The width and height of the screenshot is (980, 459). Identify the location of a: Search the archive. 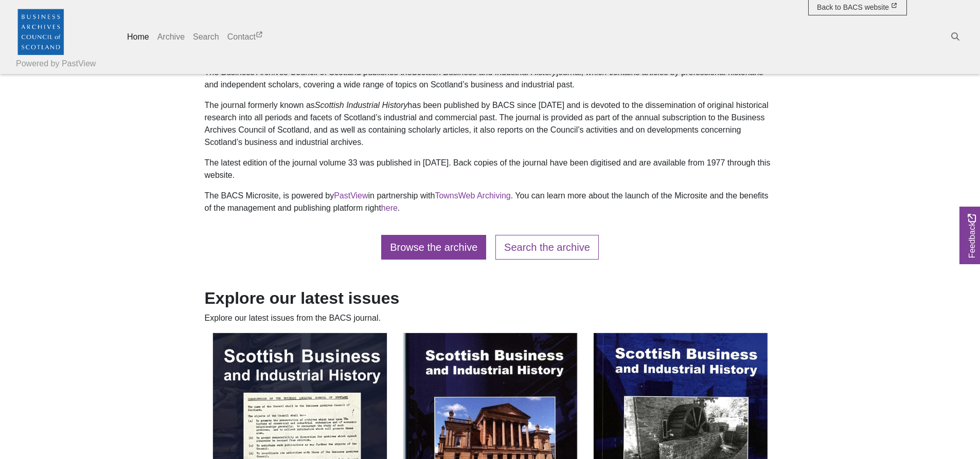
(546, 247).